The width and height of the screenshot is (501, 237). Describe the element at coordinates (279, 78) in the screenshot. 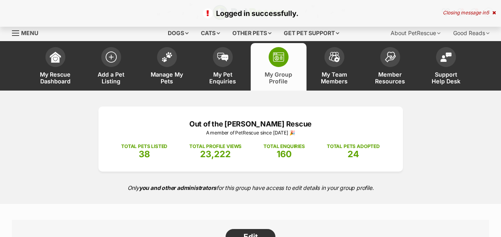

I see `span: My Group Profile` at that location.